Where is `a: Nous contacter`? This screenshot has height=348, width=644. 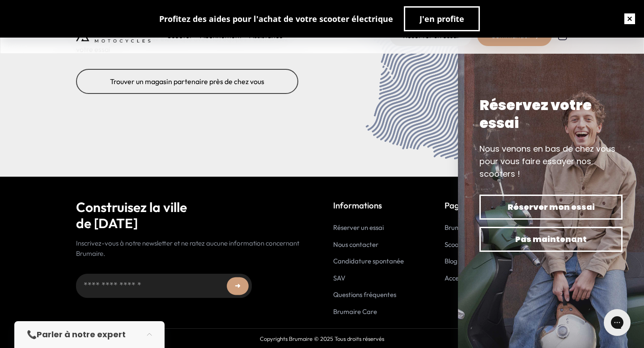 a: Nous contacter is located at coordinates (355, 244).